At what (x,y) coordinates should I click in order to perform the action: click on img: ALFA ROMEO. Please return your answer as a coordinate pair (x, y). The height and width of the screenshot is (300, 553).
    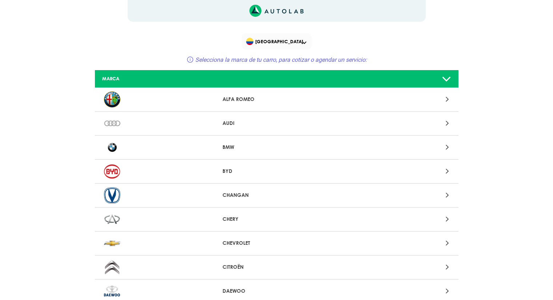
    Looking at the image, I should click on (112, 100).